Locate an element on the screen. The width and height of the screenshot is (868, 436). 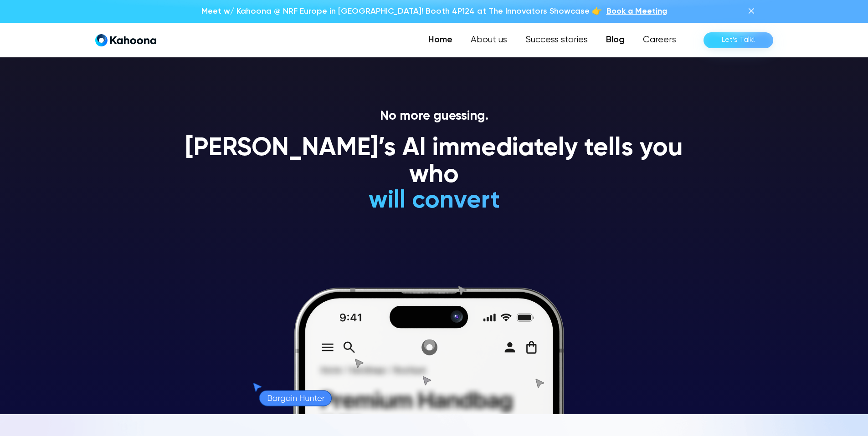
a: home is located at coordinates (126, 40).